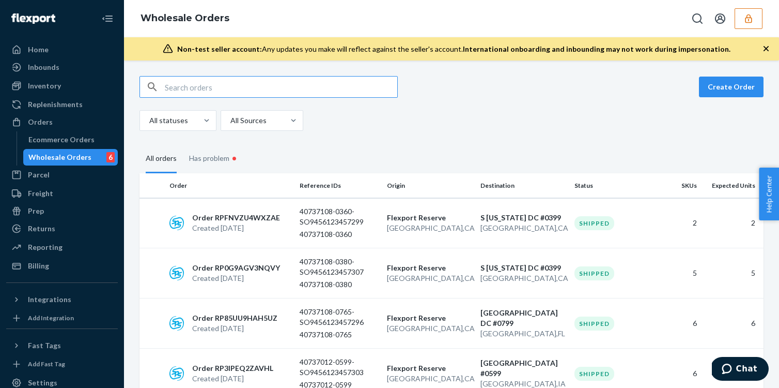  What do you see at coordinates (60, 157) in the screenshot?
I see `div: Wholesale Orders` at bounding box center [60, 157].